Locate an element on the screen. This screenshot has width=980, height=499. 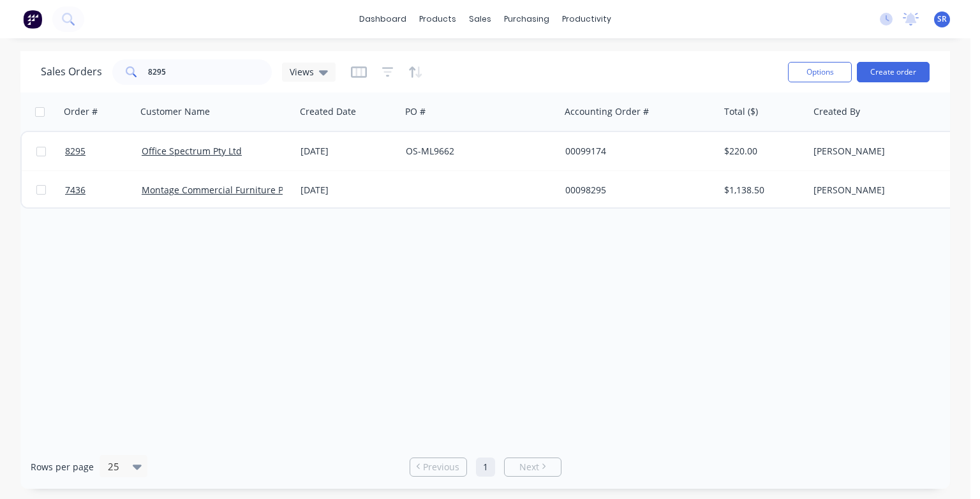
span: Previous is located at coordinates (441, 467).